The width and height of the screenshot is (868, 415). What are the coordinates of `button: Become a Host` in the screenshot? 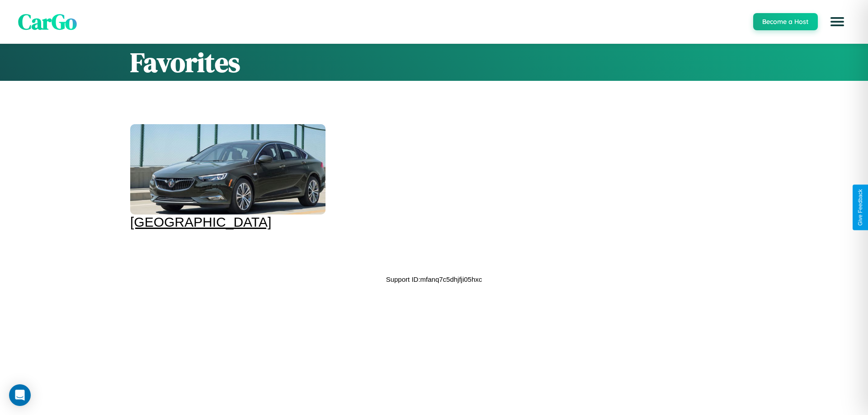 It's located at (786, 22).